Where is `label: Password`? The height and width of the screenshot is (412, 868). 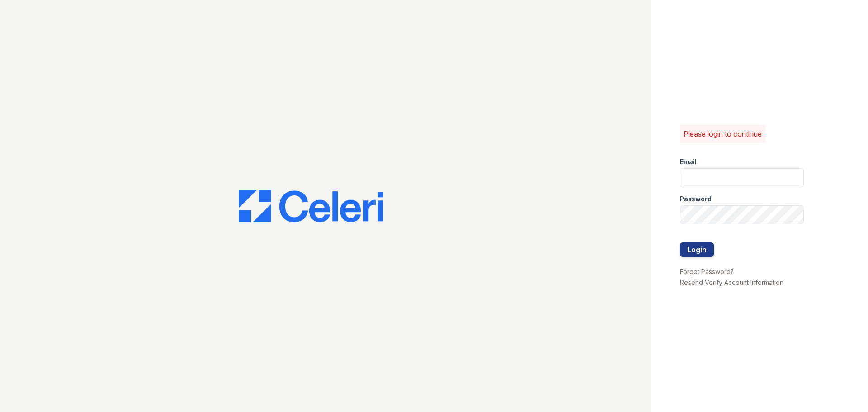 label: Password is located at coordinates (696, 199).